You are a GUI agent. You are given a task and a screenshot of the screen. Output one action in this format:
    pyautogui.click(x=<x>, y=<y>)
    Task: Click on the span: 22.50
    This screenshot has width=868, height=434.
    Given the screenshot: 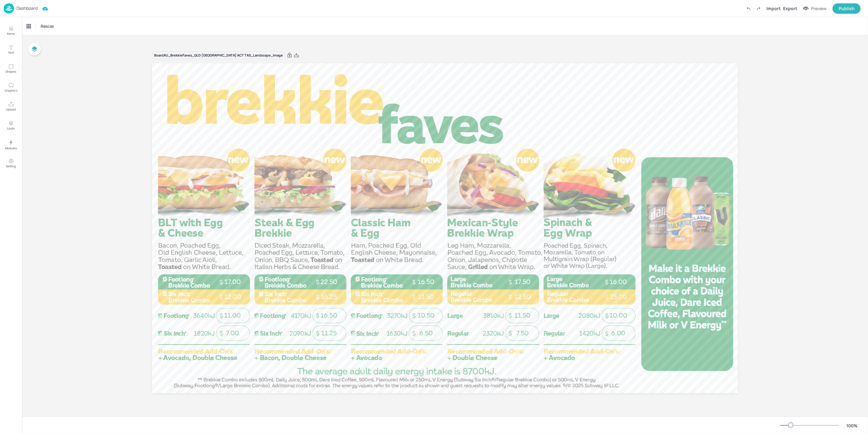 What is the action you would take?
    pyautogui.click(x=329, y=282)
    